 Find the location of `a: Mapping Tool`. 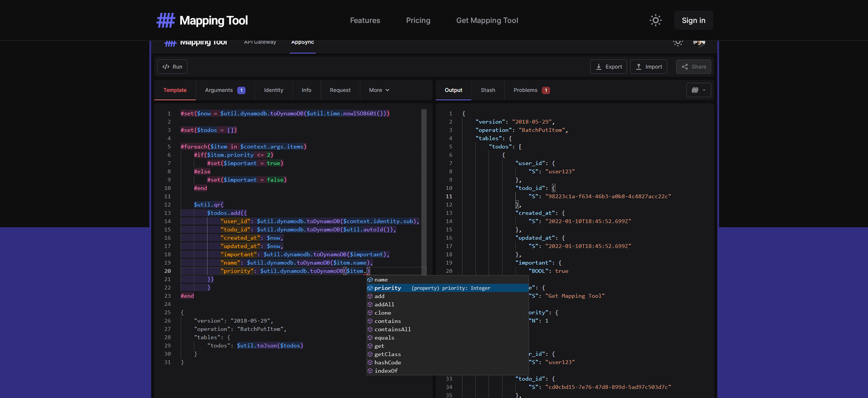

a: Mapping Tool is located at coordinates (202, 20).